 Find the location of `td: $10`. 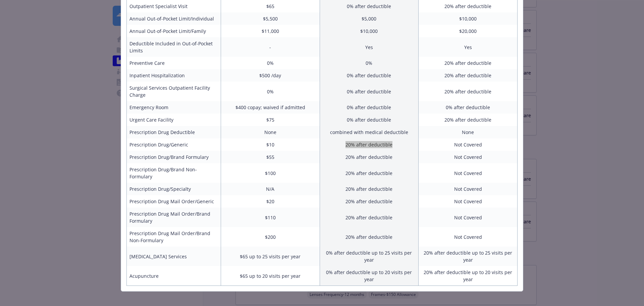

td: $10 is located at coordinates (270, 144).